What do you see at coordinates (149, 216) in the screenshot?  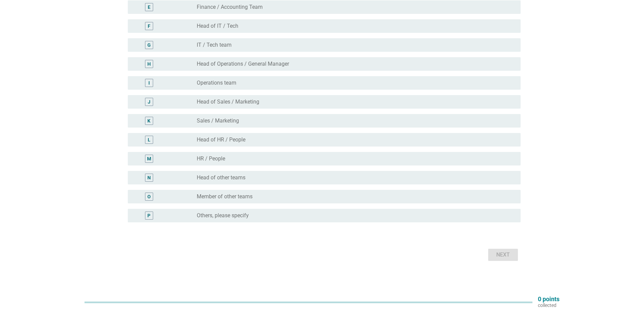 I see `div: P` at bounding box center [149, 216].